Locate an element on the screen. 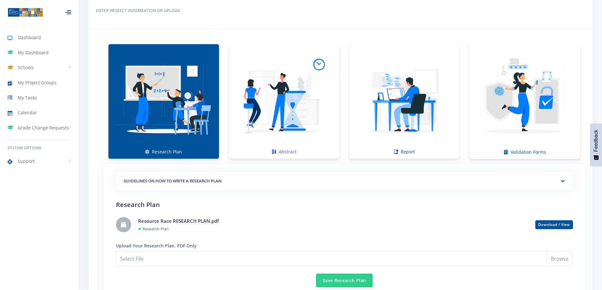  label: Upload Your Research Plan. PDF Only is located at coordinates (156, 246).